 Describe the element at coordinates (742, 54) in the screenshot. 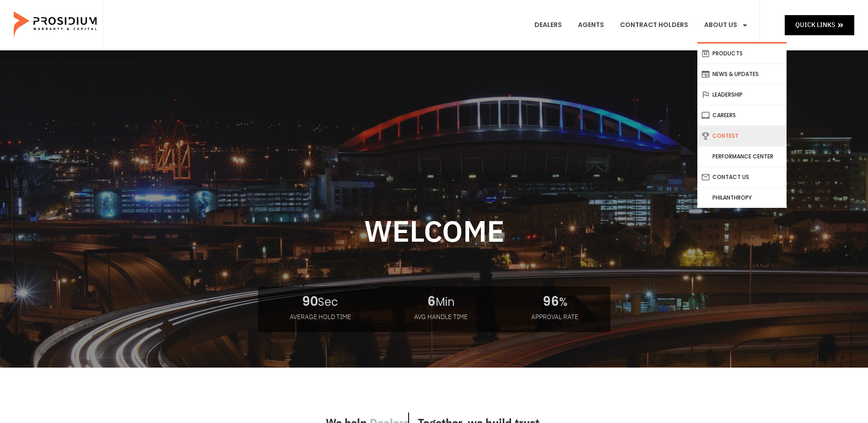

I see `a: Products` at that location.